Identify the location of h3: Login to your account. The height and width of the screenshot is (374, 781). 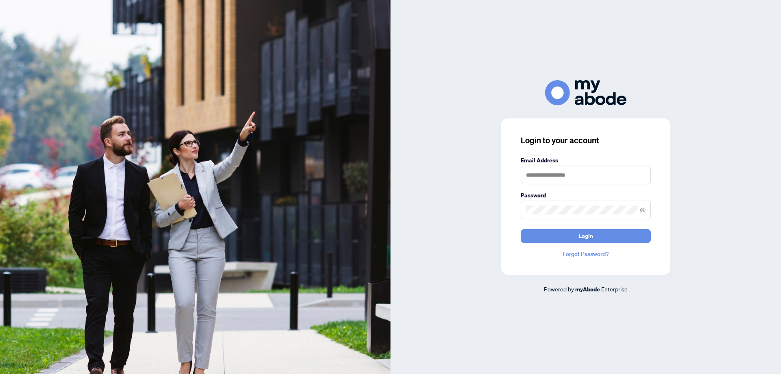
(585, 140).